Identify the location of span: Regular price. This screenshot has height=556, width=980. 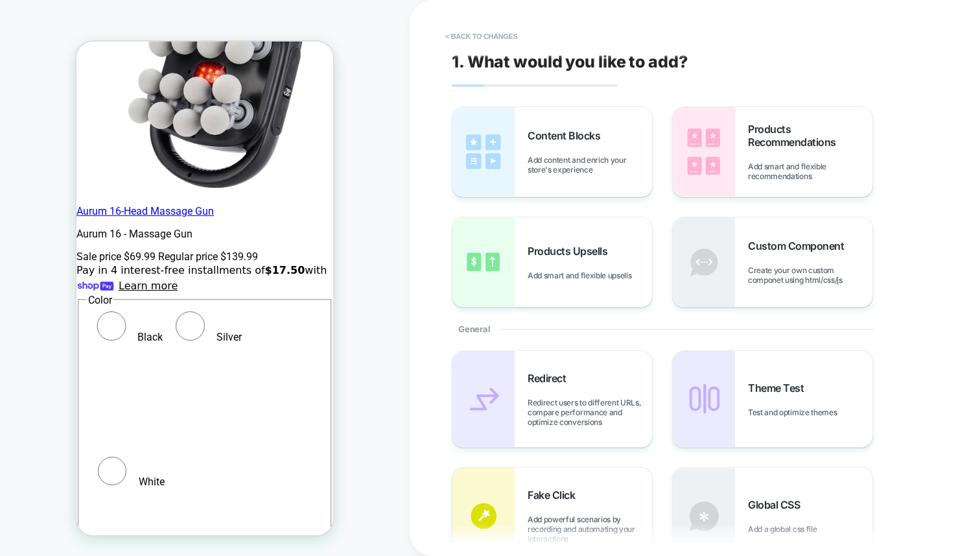
(112, 215).